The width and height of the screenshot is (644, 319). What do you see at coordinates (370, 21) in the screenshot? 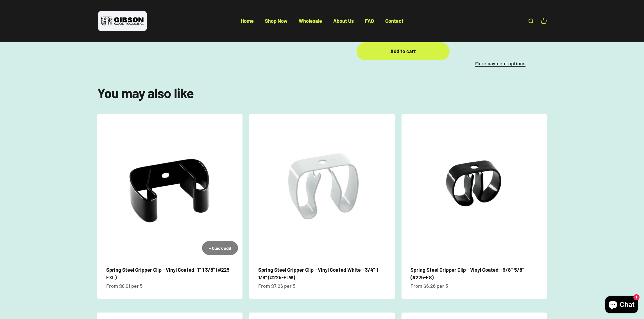
I see `a: FAQ` at bounding box center [370, 21].